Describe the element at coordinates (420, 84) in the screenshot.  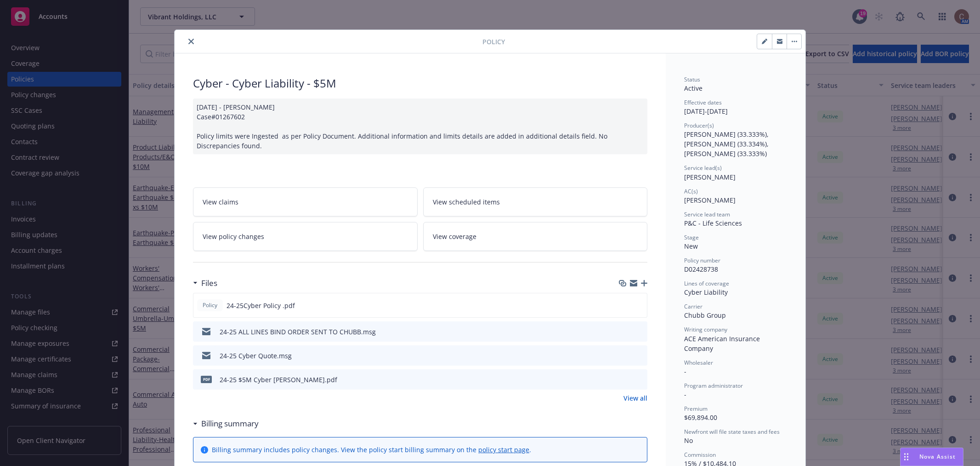
I see `div: Cyber - Cyber Liability - $5M` at that location.